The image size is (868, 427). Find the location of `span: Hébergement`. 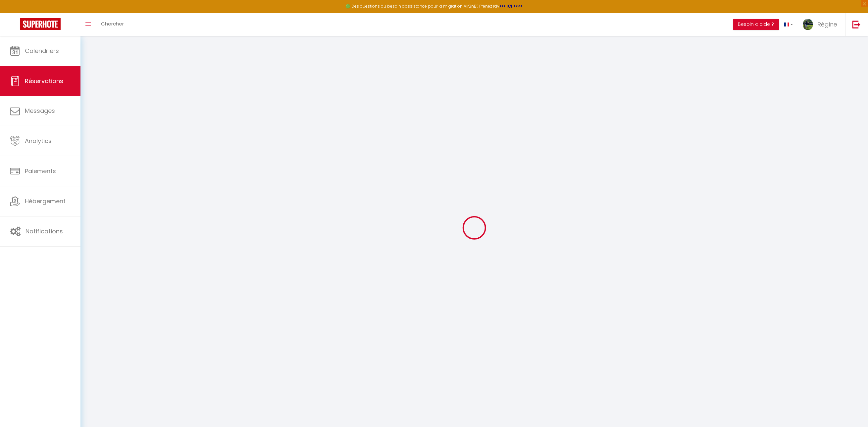

span: Hébergement is located at coordinates (45, 201).